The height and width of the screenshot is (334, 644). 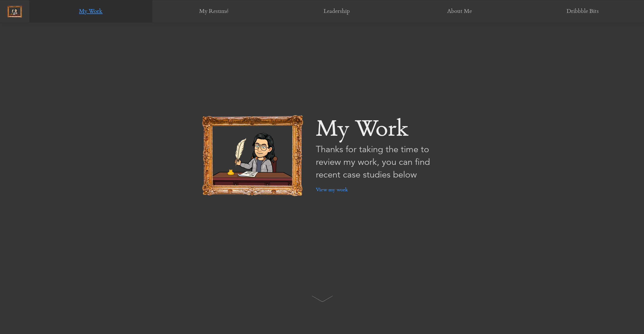 I want to click on img: arrow.svg, so click(x=322, y=299).